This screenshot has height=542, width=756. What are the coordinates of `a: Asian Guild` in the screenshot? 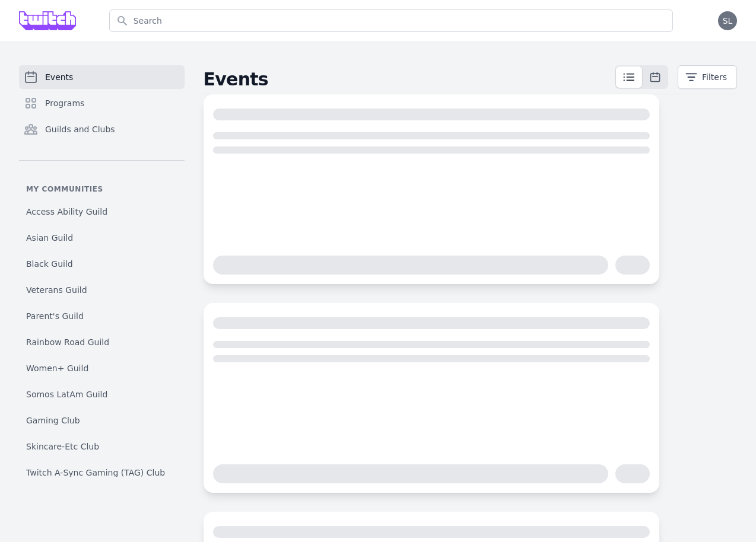 It's located at (102, 238).